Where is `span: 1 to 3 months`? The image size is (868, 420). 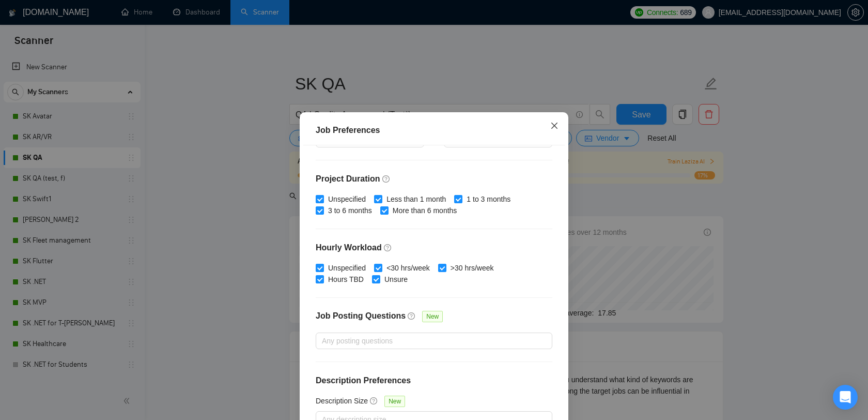
span: 1 to 3 months is located at coordinates (489, 199).